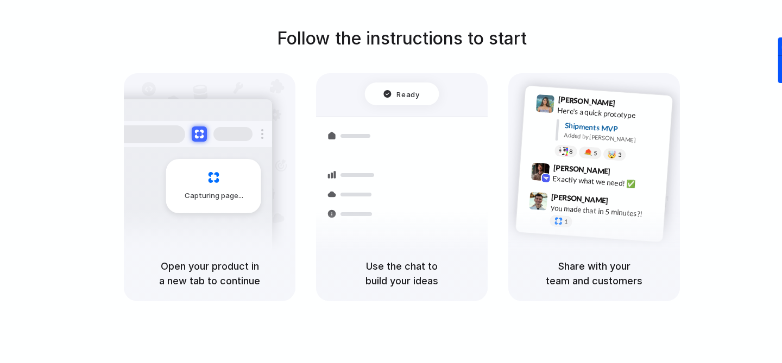  Describe the element at coordinates (210, 274) in the screenshot. I see `h5: Open your product in a new tab to continue` at that location.